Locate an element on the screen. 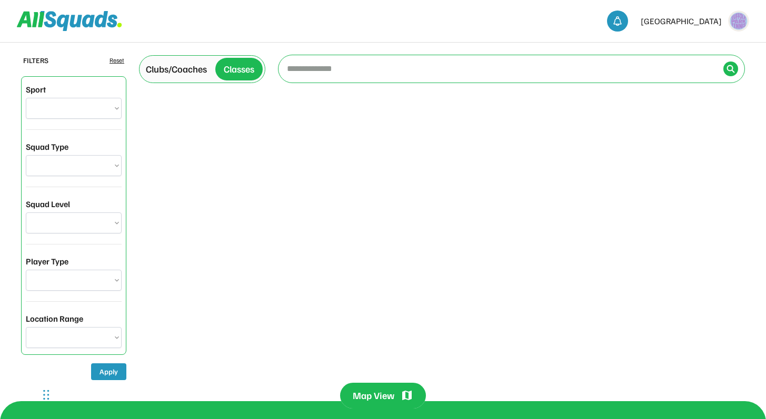  img: Icon%20%2838%29.svg is located at coordinates (730, 69).